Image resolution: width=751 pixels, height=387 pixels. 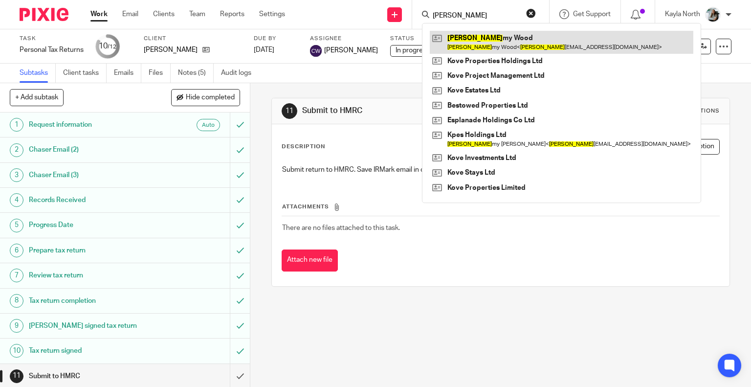 What do you see at coordinates (713, 15) in the screenshot?
I see `img: Profile%20Photo.png` at bounding box center [713, 15].